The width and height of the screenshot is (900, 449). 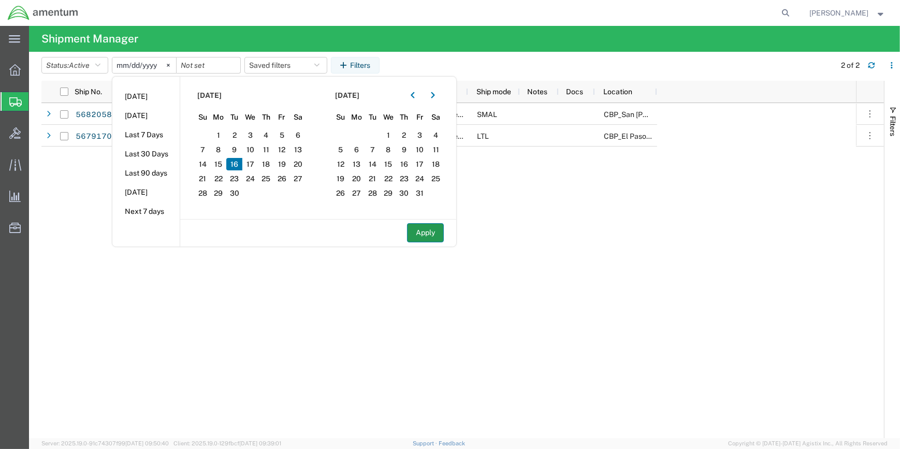 What do you see at coordinates (227, 443) in the screenshot?
I see `span: Client: 2025.19.0-129fbcf` at bounding box center [227, 443].